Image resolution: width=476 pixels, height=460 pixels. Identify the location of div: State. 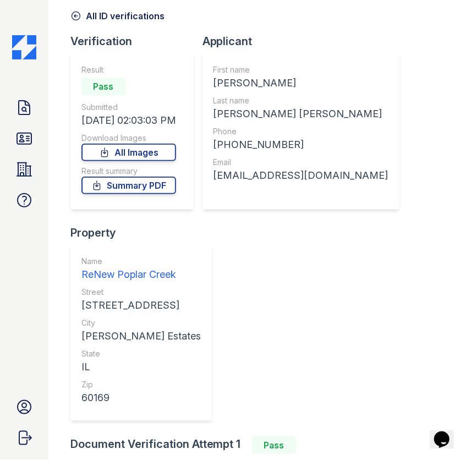
(141, 354).